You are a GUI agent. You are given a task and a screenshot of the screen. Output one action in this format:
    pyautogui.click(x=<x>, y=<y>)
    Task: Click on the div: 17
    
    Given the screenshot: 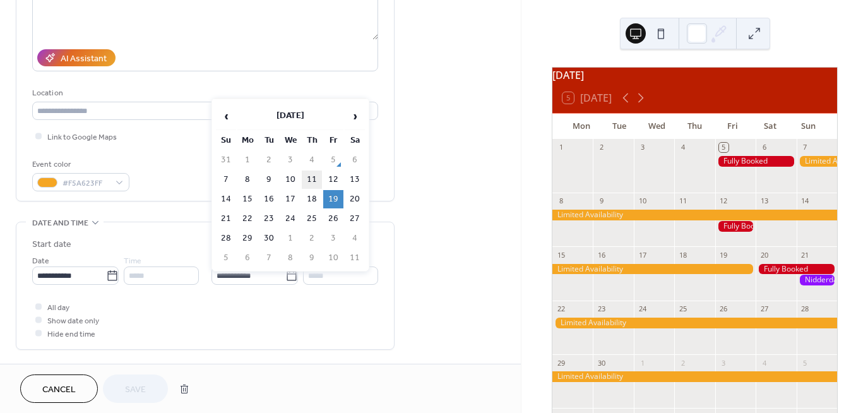 What is the action you would take?
    pyautogui.click(x=642, y=254)
    